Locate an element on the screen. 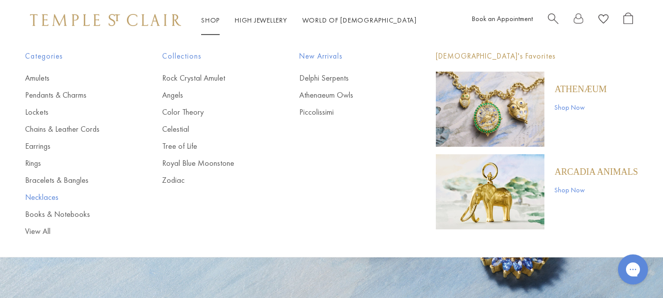  a: Celestial is located at coordinates (211, 129).